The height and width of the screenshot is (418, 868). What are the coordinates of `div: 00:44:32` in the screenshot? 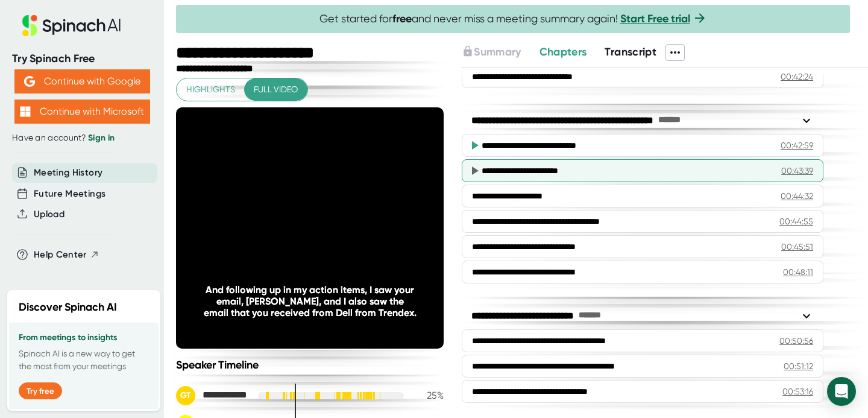 It's located at (797, 196).